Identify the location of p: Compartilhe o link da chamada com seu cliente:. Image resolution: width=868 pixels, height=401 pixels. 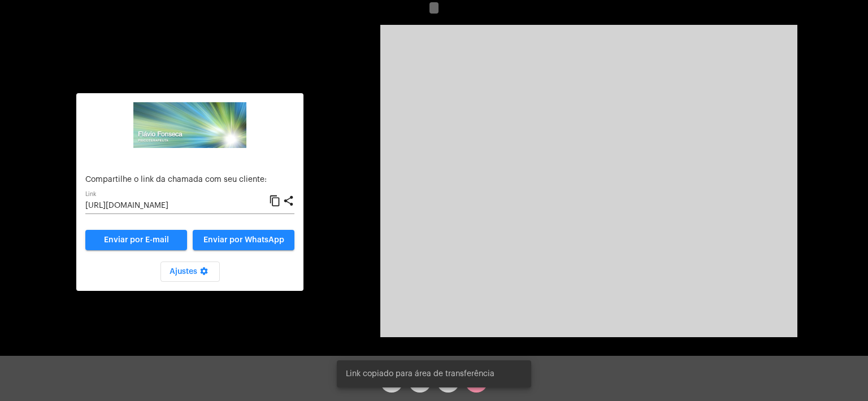
(190, 180).